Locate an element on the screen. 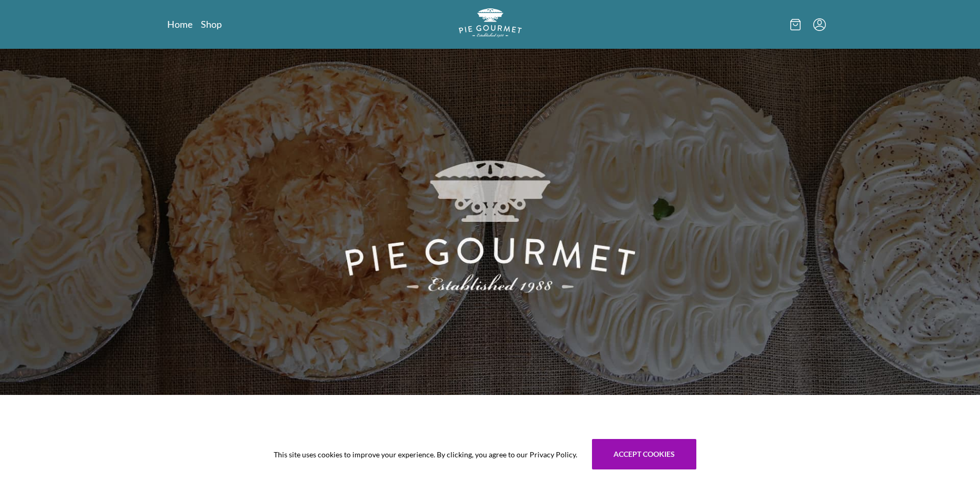 The height and width of the screenshot is (482, 980). button: Accept cookies is located at coordinates (643, 454).